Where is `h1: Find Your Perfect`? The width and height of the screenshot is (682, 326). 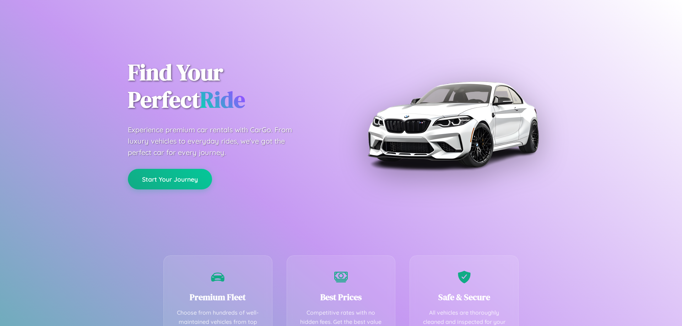 h1: Find Your Perfect is located at coordinates (229, 86).